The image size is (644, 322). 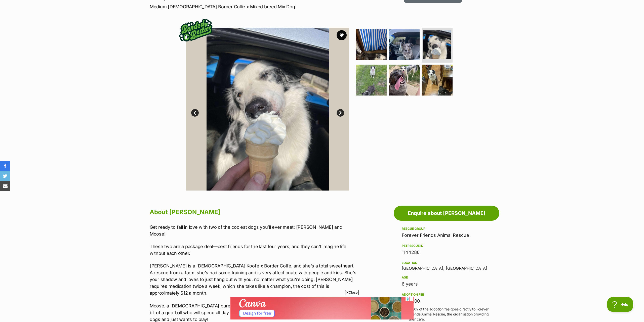 I want to click on a: Forever Friends Animal Rescue, so click(x=436, y=235).